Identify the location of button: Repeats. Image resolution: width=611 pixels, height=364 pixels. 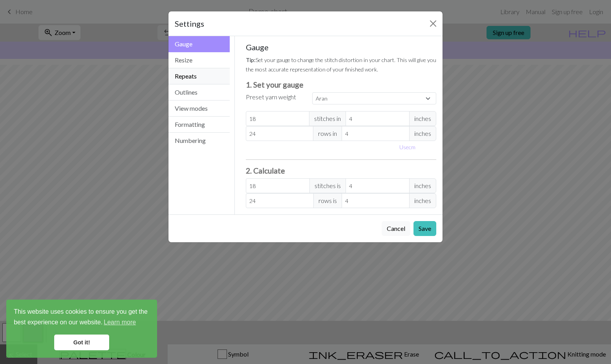
(199, 76).